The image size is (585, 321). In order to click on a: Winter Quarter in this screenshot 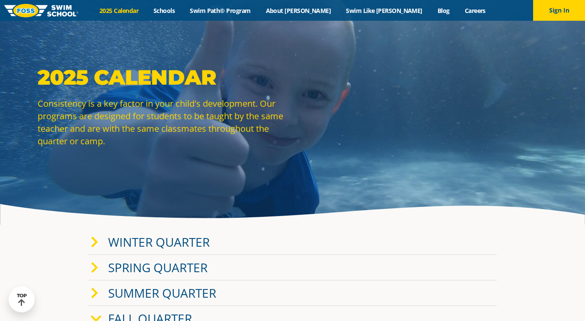, I will do `click(159, 242)`.